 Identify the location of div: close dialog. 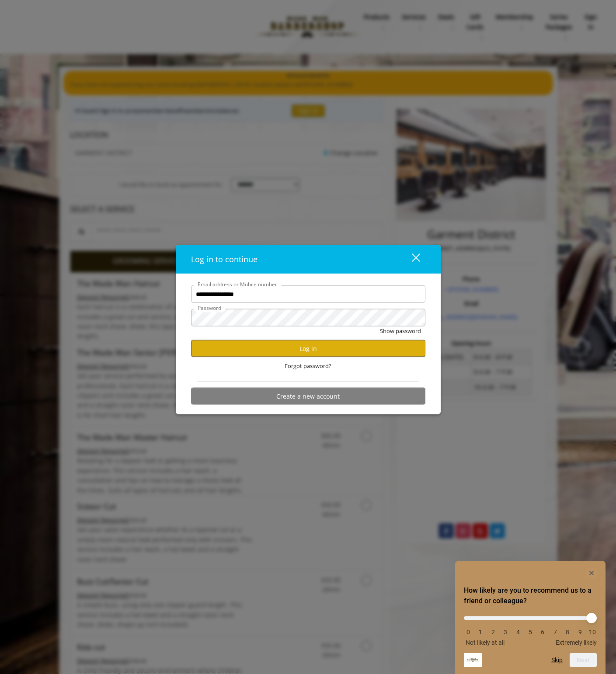
(410, 259).